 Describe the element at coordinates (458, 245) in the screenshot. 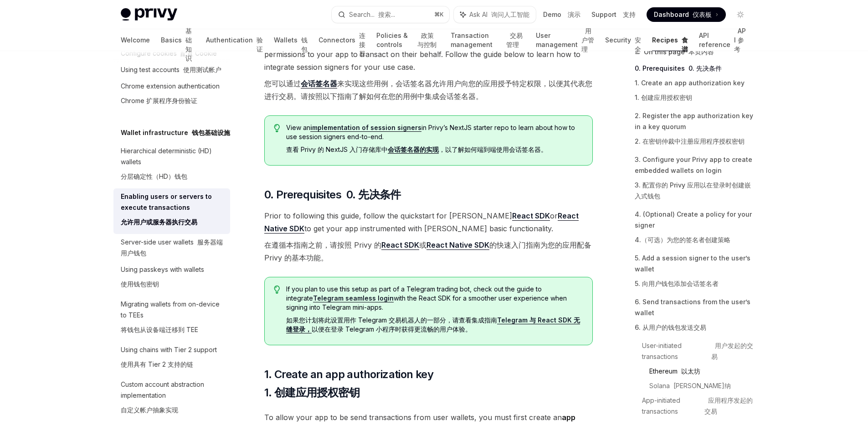

I see `a: React Native SDK` at that location.